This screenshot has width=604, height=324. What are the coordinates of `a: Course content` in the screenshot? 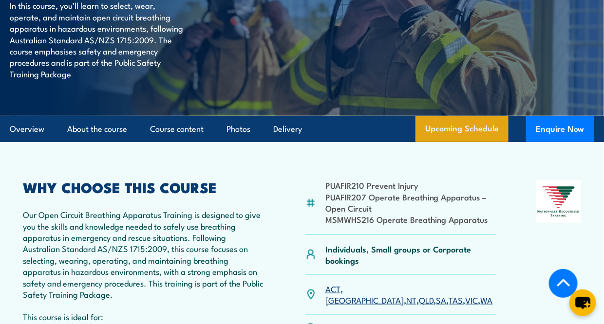 It's located at (177, 129).